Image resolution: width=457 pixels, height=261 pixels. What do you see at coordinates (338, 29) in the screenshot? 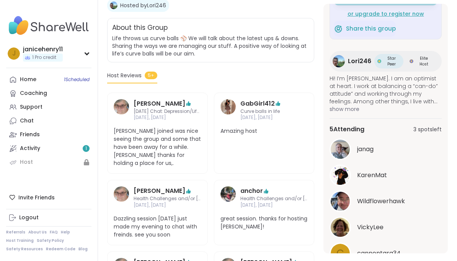
I see `img: ShareWell Logomark` at bounding box center [338, 29].